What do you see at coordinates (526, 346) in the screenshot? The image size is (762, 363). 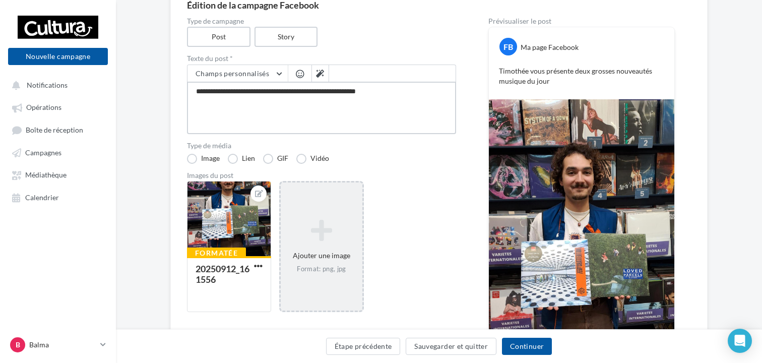 I see `button: Continuer` at bounding box center [526, 346].